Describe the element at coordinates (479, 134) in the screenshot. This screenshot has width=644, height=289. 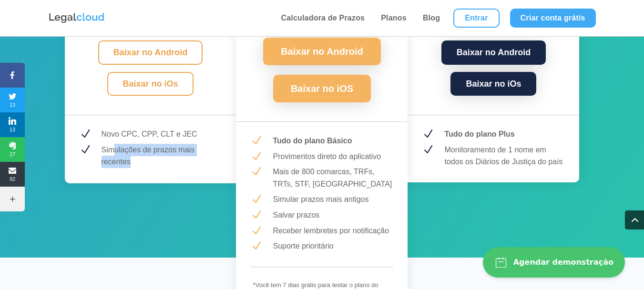
I see `strong: Tudo do plano Plus` at that location.